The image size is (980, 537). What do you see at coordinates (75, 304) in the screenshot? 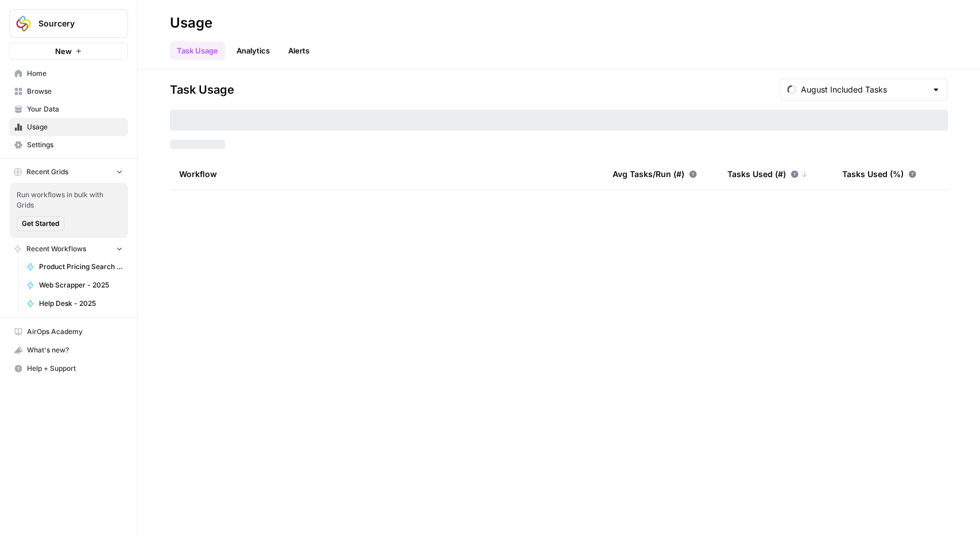
I see `a: Help Desk - 2025` at bounding box center [75, 304].